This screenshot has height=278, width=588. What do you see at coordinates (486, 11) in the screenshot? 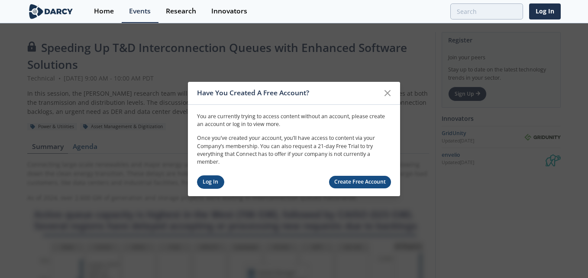
I see `input: Advanced Search` at bounding box center [486, 11].